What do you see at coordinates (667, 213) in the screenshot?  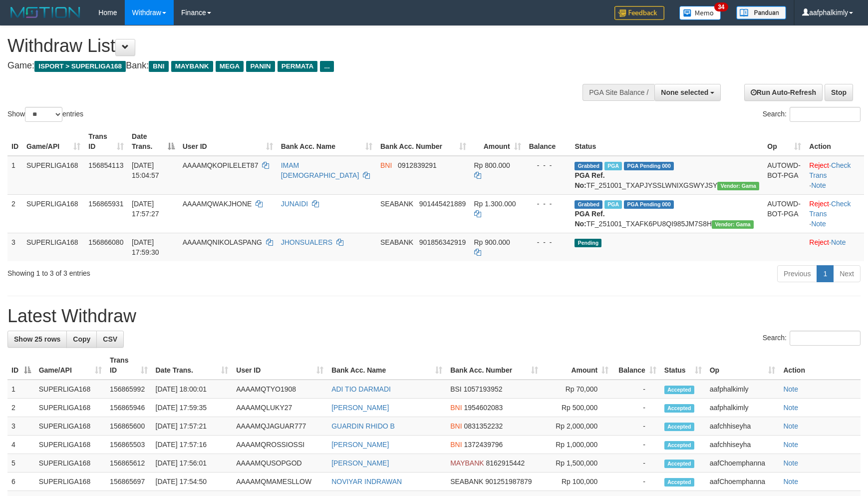 I see `td: TF_251001_TXAFK6PU8QI985JM7S8H` at bounding box center [667, 213].